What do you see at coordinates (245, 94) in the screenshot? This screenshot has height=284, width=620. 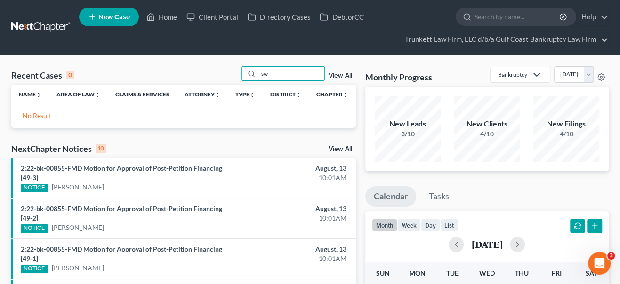 I see `a: Typeunfold_more` at bounding box center [245, 94].